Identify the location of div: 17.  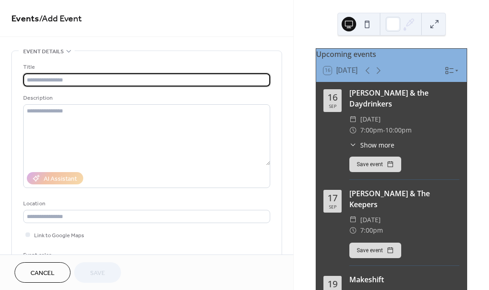
(332, 198).